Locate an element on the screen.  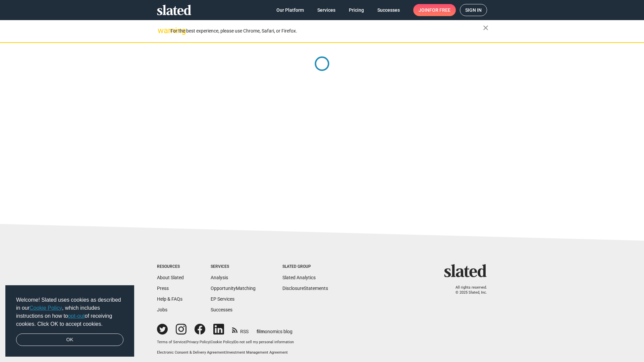
span: Pricing is located at coordinates (356, 10).